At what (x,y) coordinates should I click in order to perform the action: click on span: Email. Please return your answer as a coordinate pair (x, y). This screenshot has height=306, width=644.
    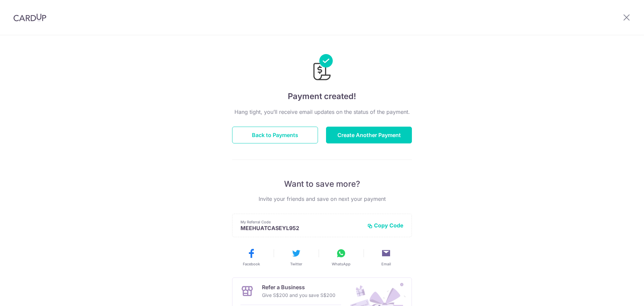
    Looking at the image, I should click on (386, 264).